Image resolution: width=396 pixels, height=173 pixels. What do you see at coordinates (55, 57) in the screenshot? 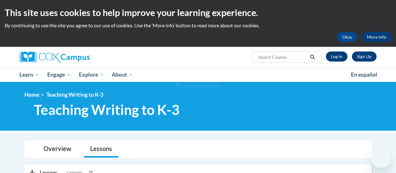
I see `img: Cox Campus` at bounding box center [55, 57].